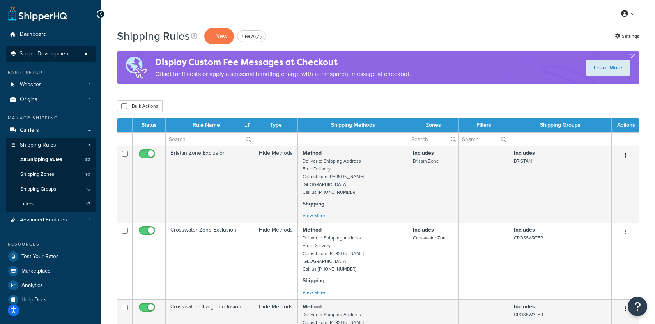 This screenshot has width=655, height=324. Describe the element at coordinates (43, 220) in the screenshot. I see `span: Advanced Features` at that location.